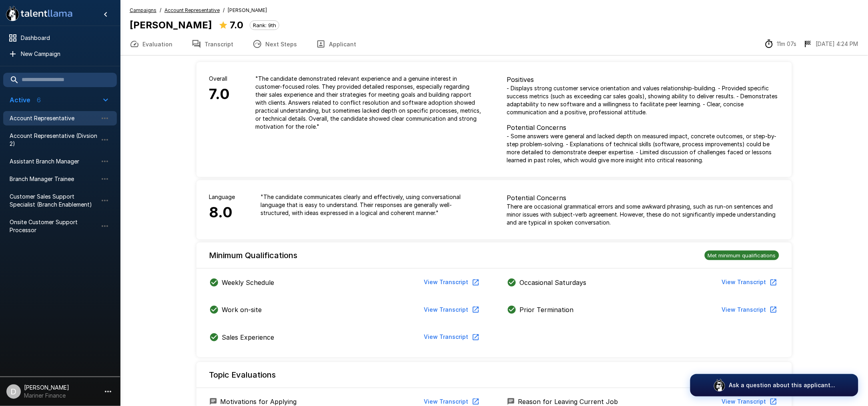 The width and height of the screenshot is (868, 406). Describe the element at coordinates (371, 205) in the screenshot. I see `p: " The candidate communicates clearly and effectively, using conversational language that is easy ...` at that location.